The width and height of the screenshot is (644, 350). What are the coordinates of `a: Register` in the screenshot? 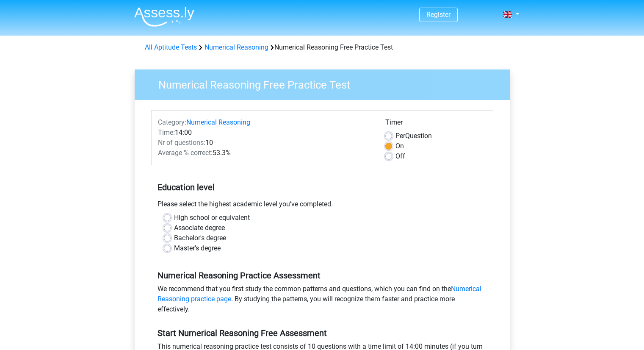 It's located at (438, 15).